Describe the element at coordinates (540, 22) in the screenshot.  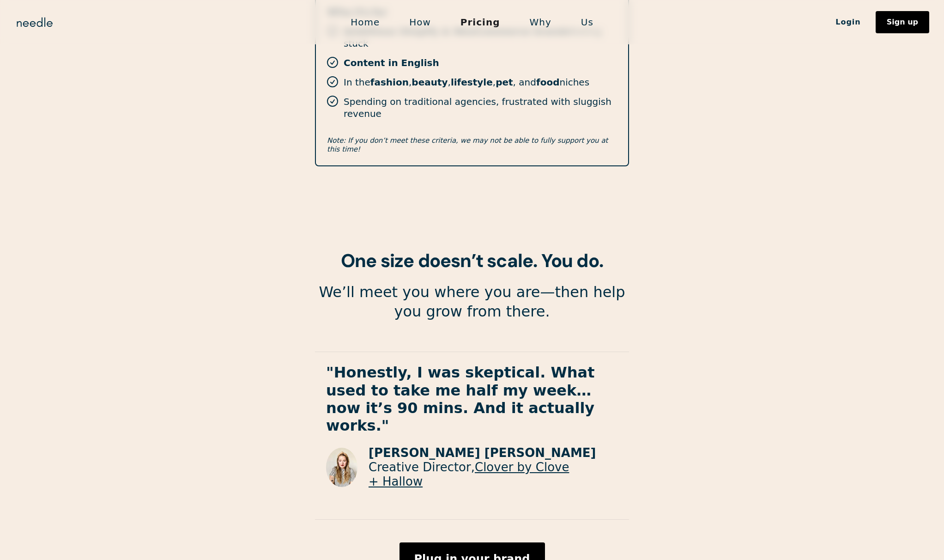
I see `a: Why` at that location.